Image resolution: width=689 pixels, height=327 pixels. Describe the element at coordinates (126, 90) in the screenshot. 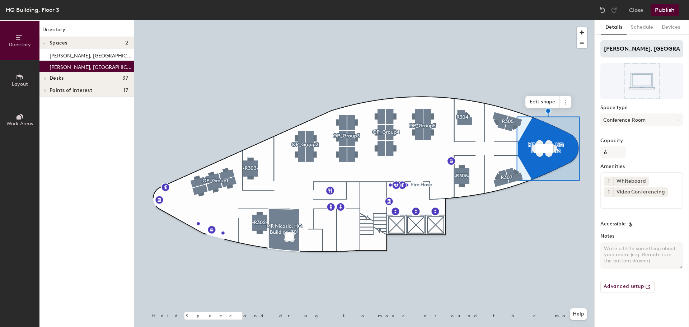

I see `span: 17` at that location.